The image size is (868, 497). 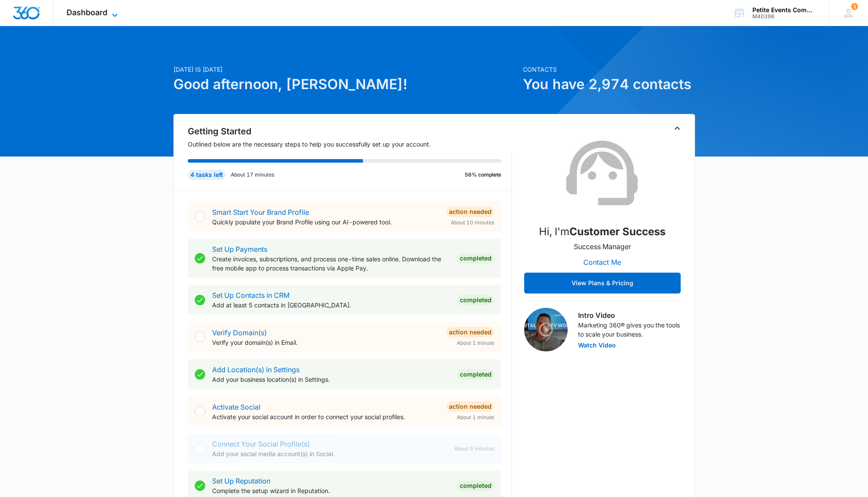 What do you see at coordinates (472, 223) in the screenshot?
I see `span: About 10 minutes` at bounding box center [472, 223].